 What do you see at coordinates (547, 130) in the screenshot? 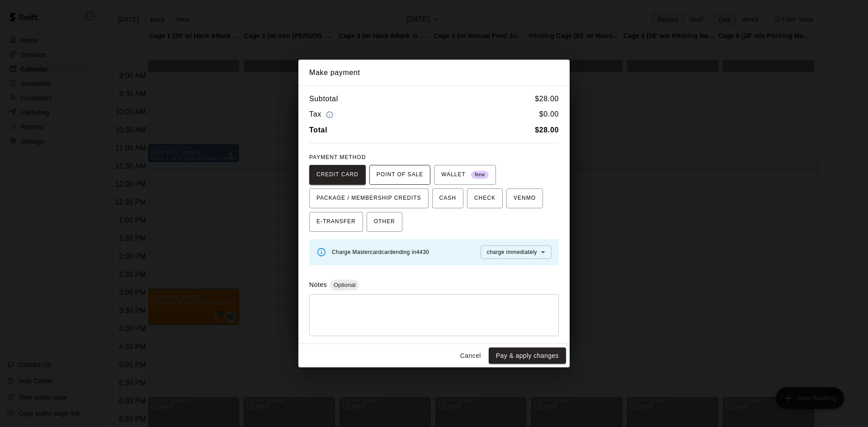
I see `b: $ 28.00` at bounding box center [547, 130].